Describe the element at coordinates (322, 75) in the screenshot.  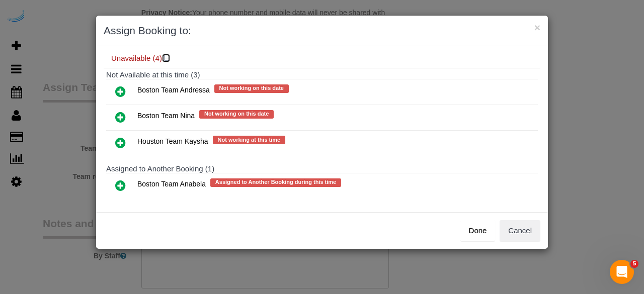
I see `h4: Not Available at this time (3)` at that location.